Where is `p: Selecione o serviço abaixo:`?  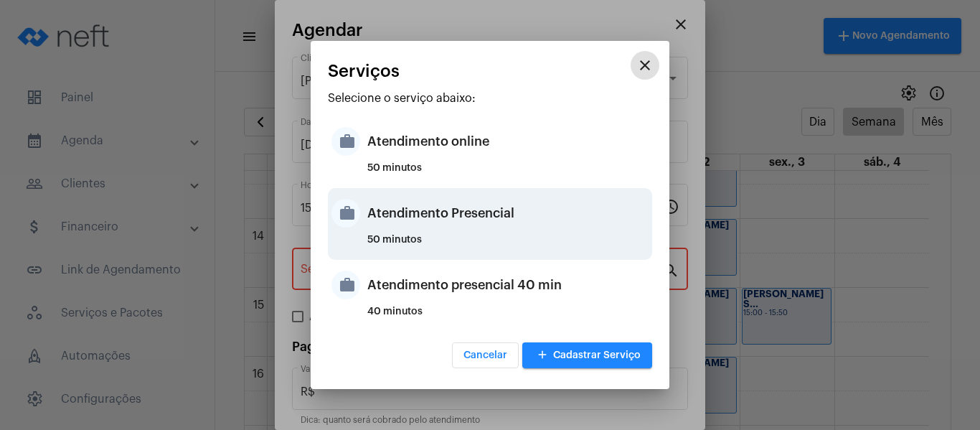 p: Selecione o serviço abaixo: is located at coordinates (490, 98).